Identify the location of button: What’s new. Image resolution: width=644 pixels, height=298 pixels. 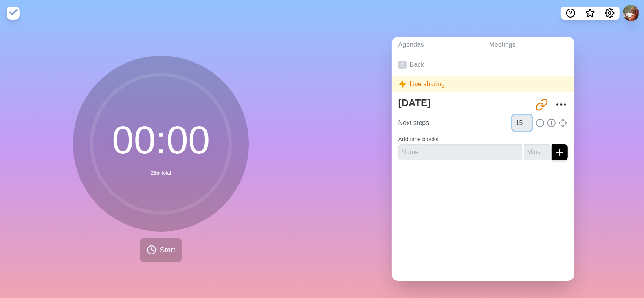
(590, 13).